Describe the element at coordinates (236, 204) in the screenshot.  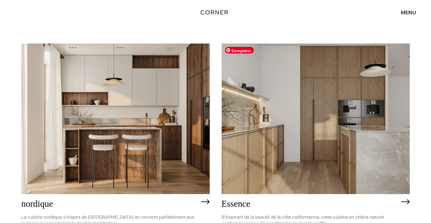
I see `font: Essence` at that location.